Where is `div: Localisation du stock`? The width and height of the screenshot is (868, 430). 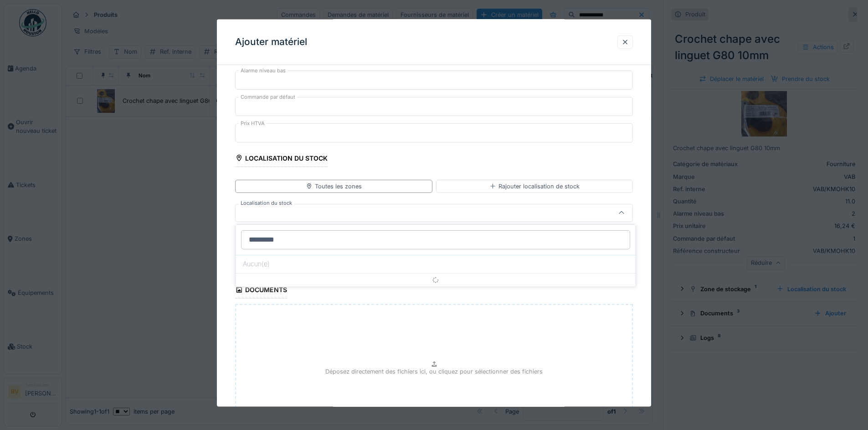 div: Localisation du stock is located at coordinates (281, 159).